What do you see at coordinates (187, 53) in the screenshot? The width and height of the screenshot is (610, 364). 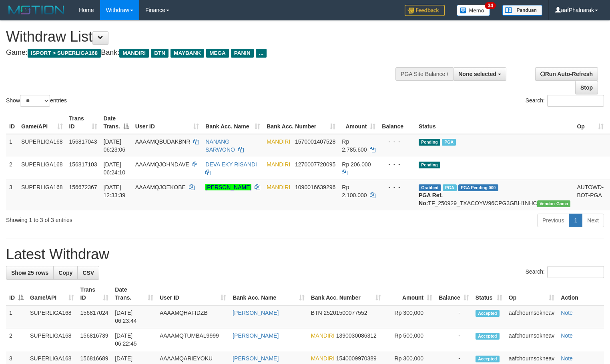 I see `span: MAYBANK` at bounding box center [187, 53].